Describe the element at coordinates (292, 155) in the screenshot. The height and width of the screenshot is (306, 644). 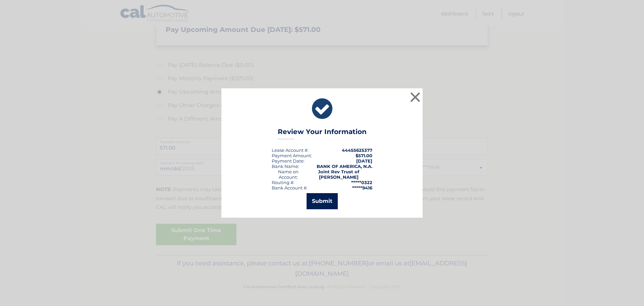
I see `div: Payment Amount:` at that location.